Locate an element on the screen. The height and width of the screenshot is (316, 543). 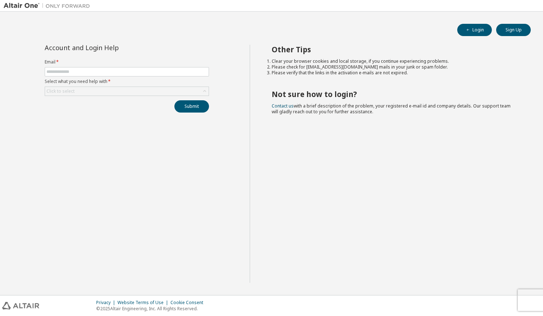
img: Altair One is located at coordinates (49, 6).